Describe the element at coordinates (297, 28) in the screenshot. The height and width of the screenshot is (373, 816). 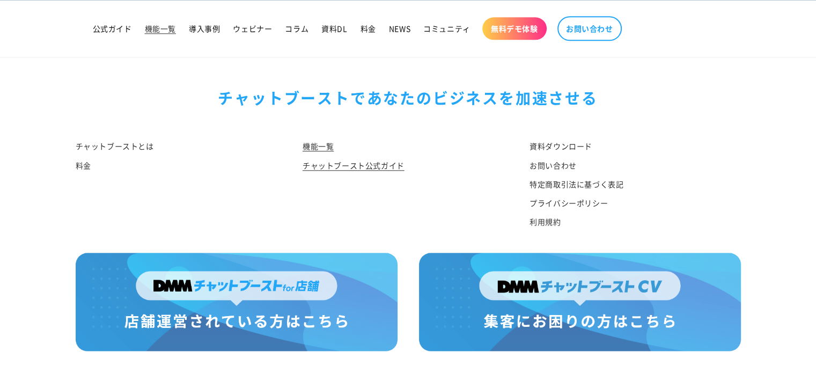
I see `span: コラム` at that location.